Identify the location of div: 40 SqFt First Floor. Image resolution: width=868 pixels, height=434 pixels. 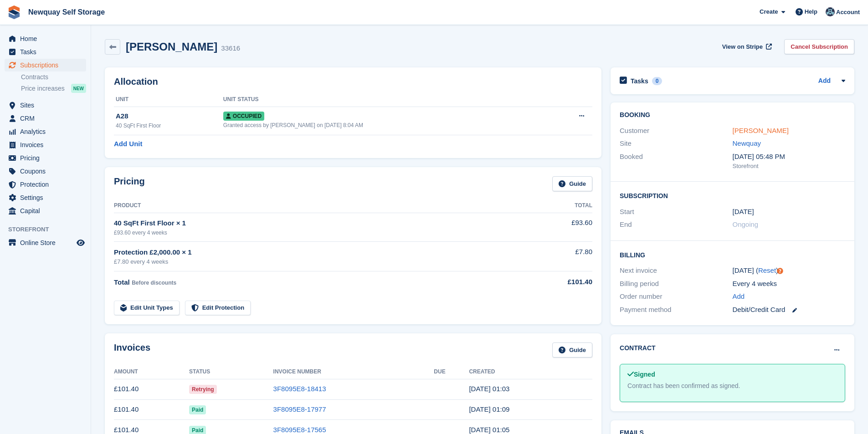
(170, 126).